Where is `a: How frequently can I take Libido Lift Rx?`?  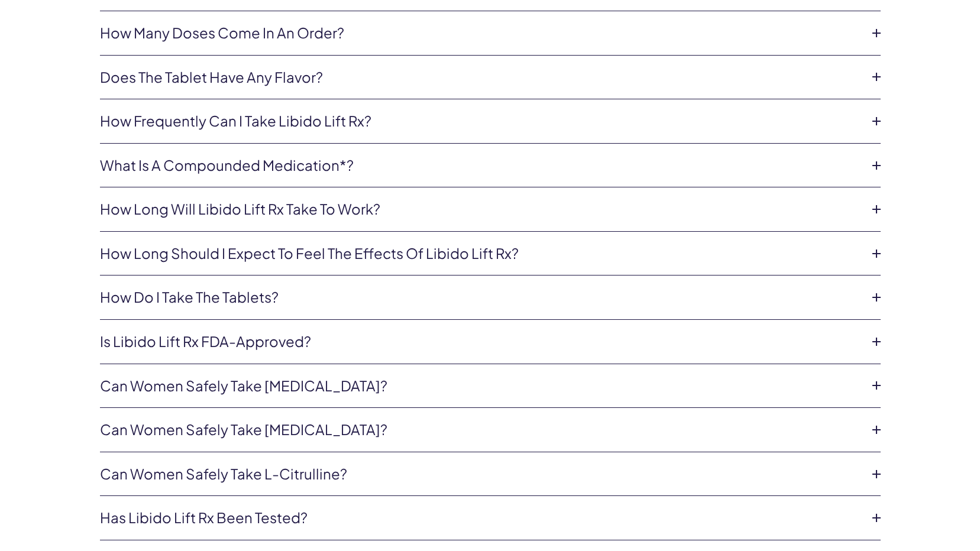
a: How frequently can I take Libido Lift Rx? is located at coordinates (481, 121).